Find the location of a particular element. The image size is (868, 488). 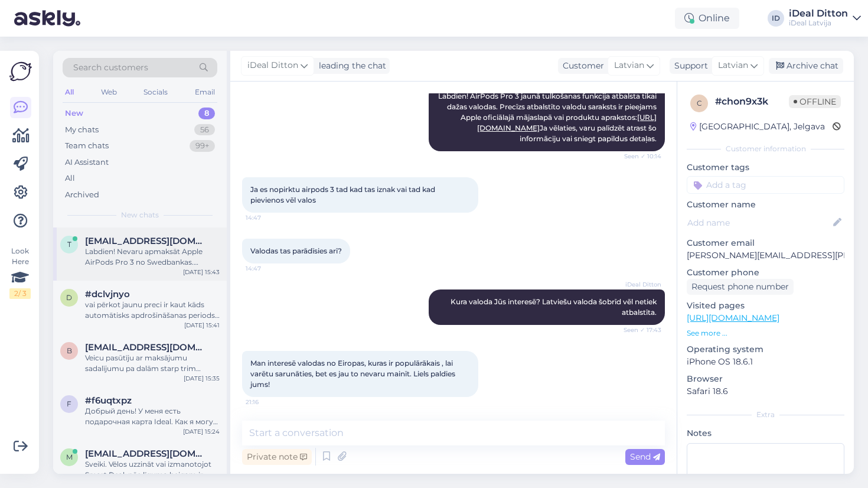

div: Archive chat is located at coordinates (806, 65).